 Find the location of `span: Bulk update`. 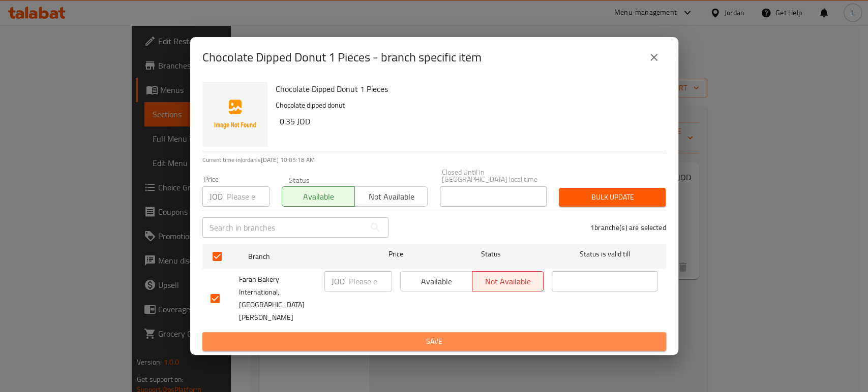

span: Bulk update is located at coordinates (612, 197).